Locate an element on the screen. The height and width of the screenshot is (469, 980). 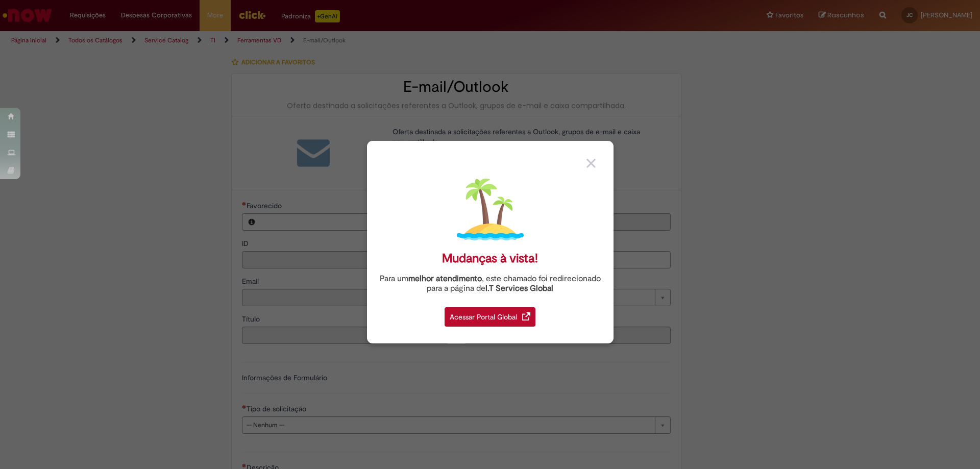
img: island.png is located at coordinates (490, 209).